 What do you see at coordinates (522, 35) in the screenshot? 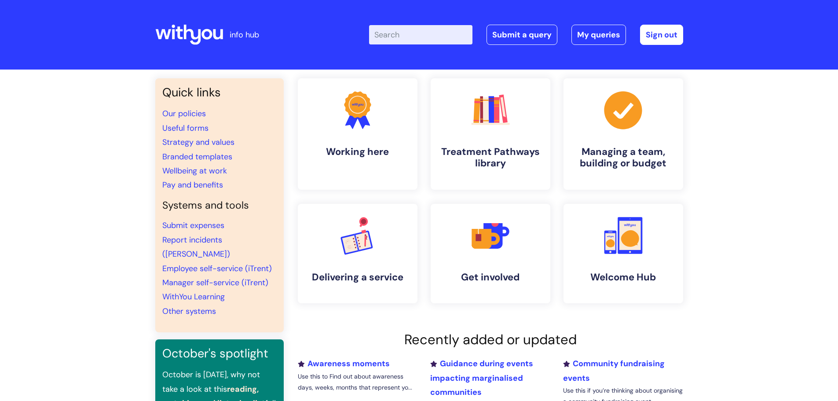
I see `a: Submit a query` at bounding box center [522, 35].